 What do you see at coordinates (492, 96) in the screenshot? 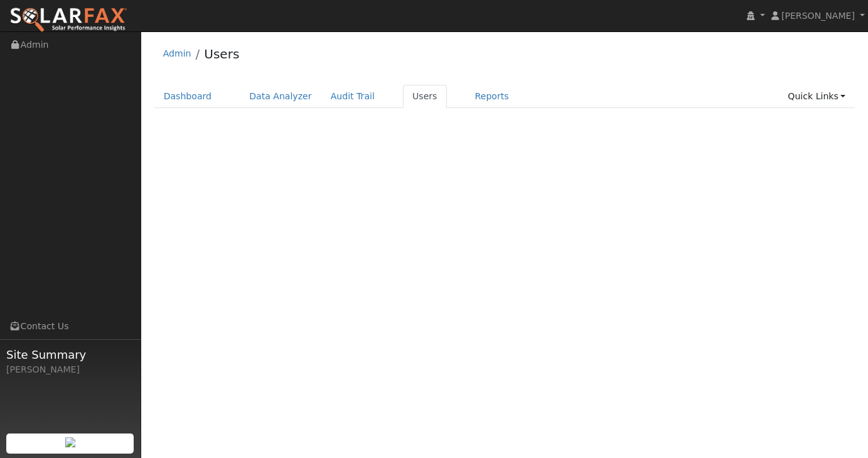
I see `a: Reports` at bounding box center [492, 96].